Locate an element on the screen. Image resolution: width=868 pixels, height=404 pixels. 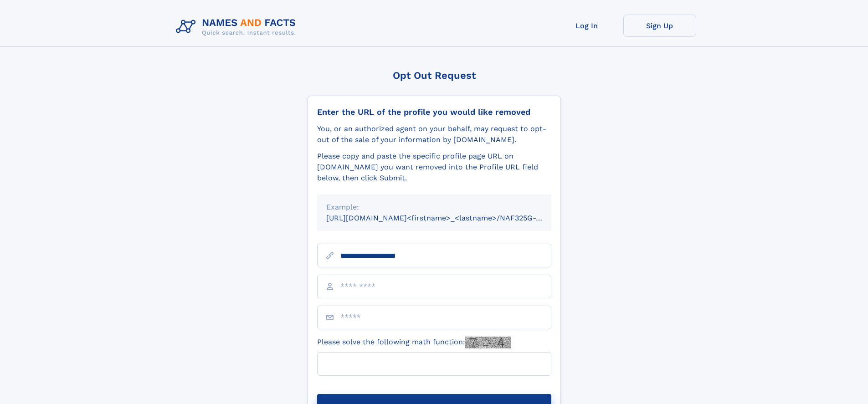
label: Please solve the following math function: is located at coordinates (413, 343).